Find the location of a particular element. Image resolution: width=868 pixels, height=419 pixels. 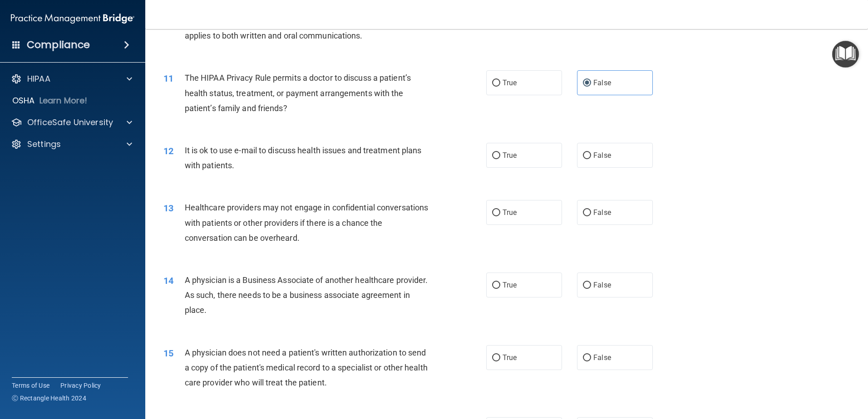

p: Settings is located at coordinates (44, 144).